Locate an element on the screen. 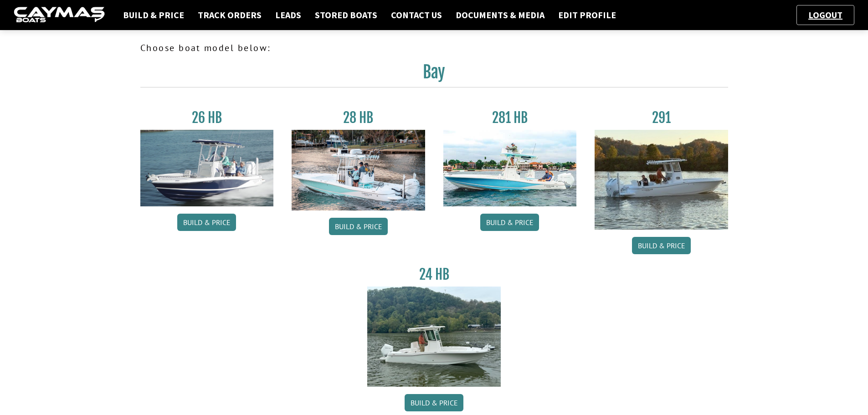 Image resolution: width=868 pixels, height=415 pixels. img: 28-hb-twin.jpg is located at coordinates (510, 168).